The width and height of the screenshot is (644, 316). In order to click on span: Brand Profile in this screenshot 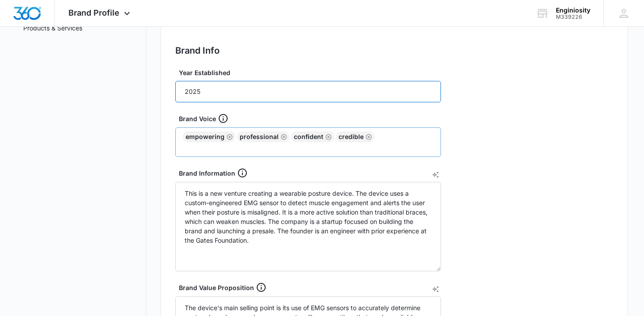, I will do `click(94, 13)`.